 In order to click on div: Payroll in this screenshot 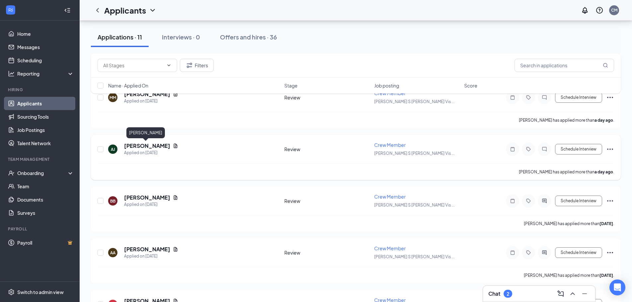, I will do `click(40, 229)`.